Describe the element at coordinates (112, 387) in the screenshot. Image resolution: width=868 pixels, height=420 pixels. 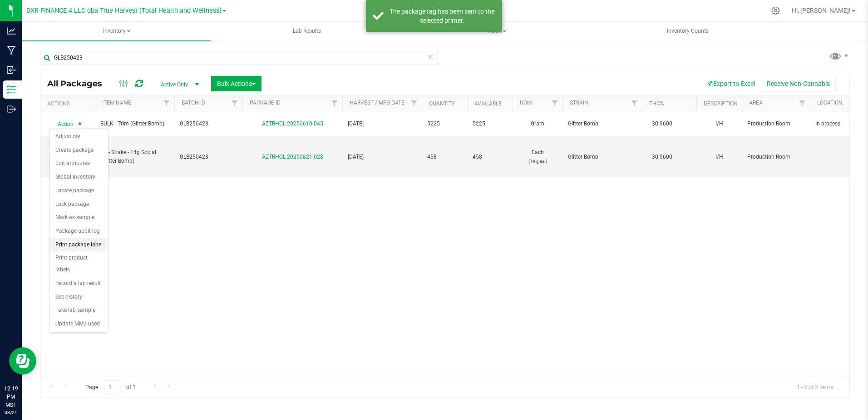
I see `input: 1` at that location.